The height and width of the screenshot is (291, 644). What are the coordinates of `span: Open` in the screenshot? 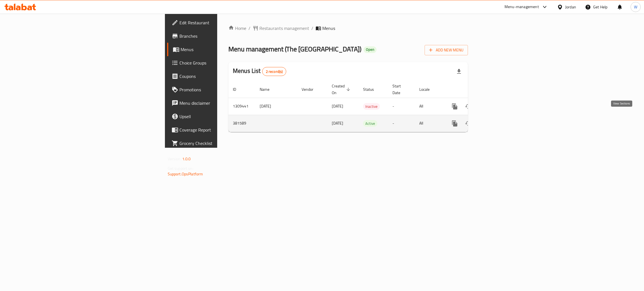 It's located at (370, 49).